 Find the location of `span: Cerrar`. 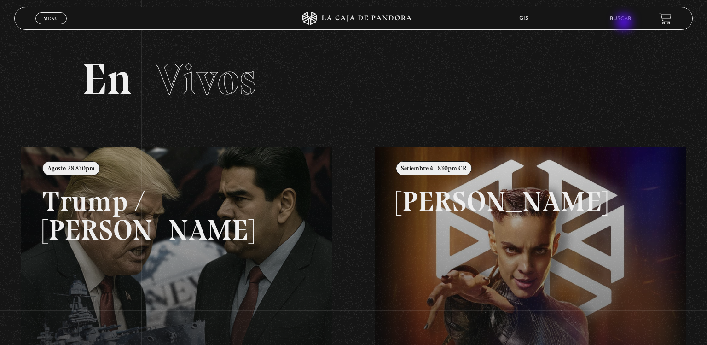

span: Cerrar is located at coordinates (51, 27).